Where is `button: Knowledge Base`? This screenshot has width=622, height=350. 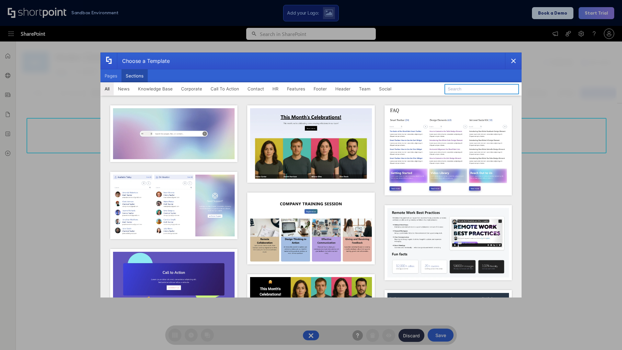
button: Knowledge Base is located at coordinates (155, 89).